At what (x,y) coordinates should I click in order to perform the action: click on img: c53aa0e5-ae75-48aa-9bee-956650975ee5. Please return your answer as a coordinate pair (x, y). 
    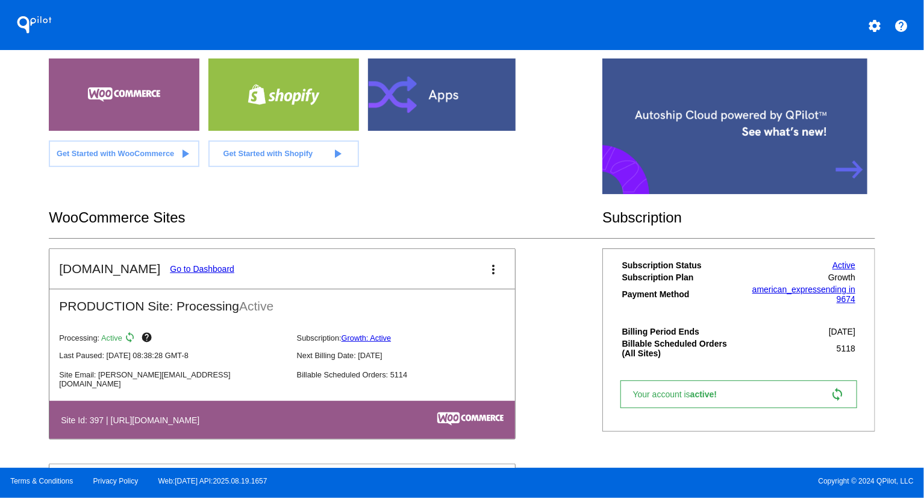
    Looking at the image, I should click on (471, 419).